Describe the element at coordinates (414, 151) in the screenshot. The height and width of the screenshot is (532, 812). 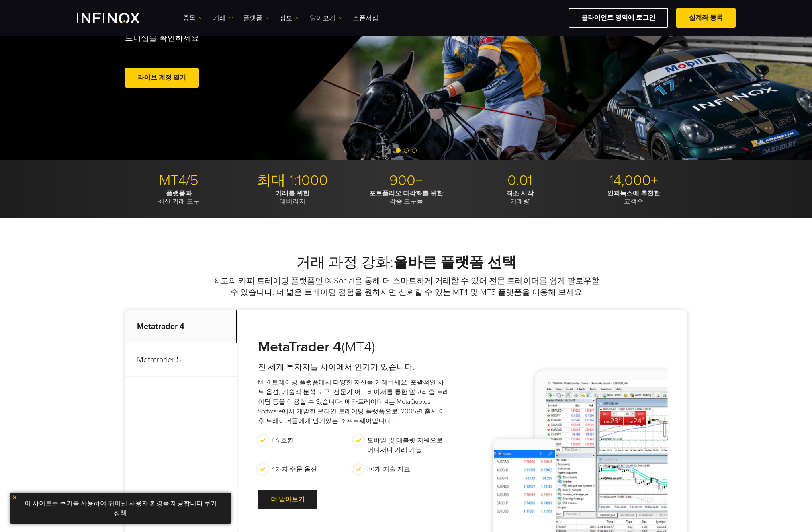
I see `span: Go to slide 3` at that location.